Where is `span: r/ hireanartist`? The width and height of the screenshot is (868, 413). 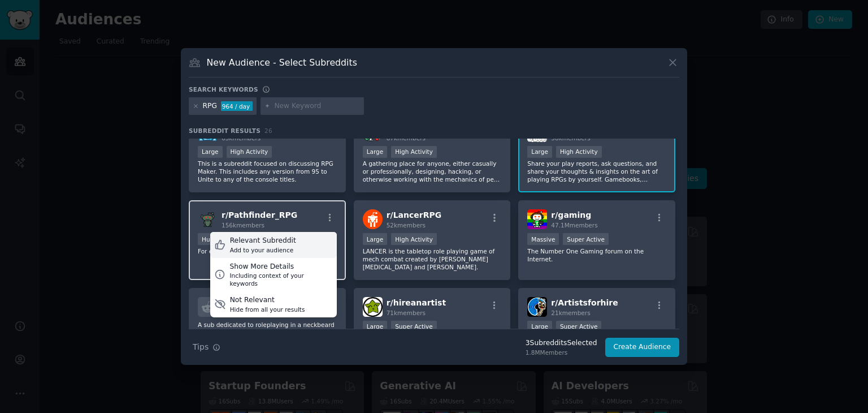
span: r/ hireanartist is located at coordinates (415, 302).